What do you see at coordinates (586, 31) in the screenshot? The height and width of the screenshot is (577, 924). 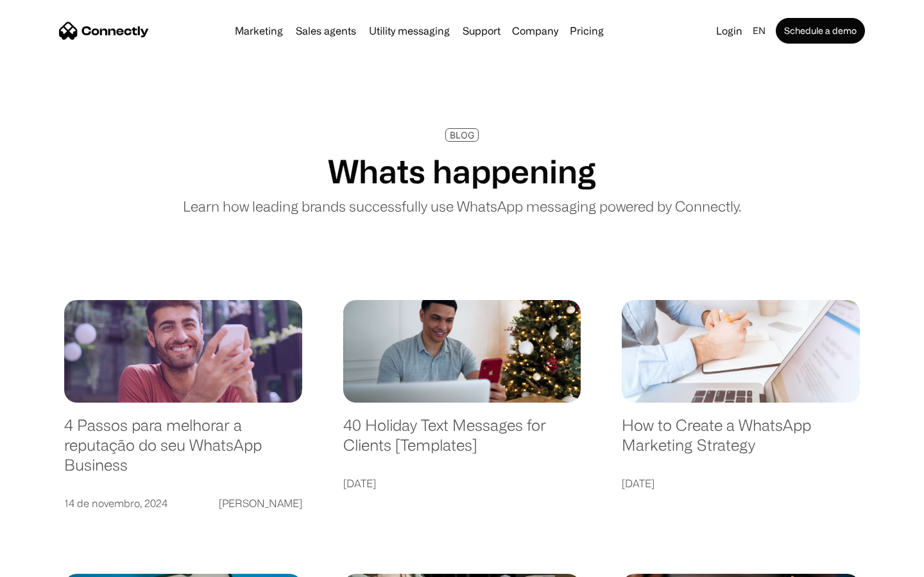 I see `a: Pricing` at bounding box center [586, 31].